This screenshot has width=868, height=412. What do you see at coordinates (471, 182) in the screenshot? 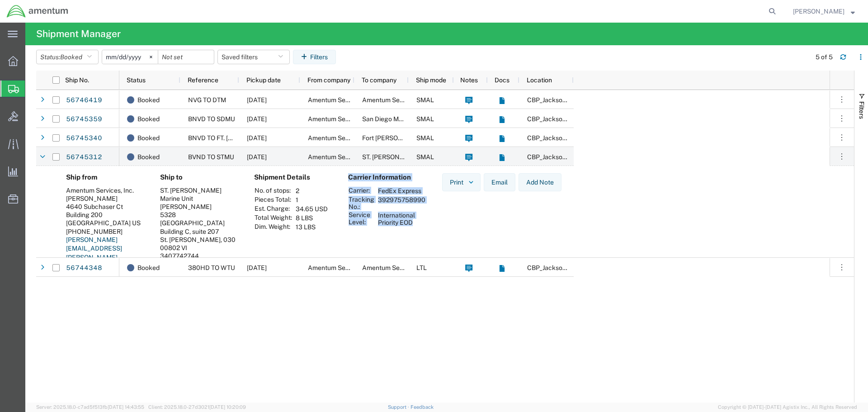
I see `img: dropdown` at bounding box center [471, 182].